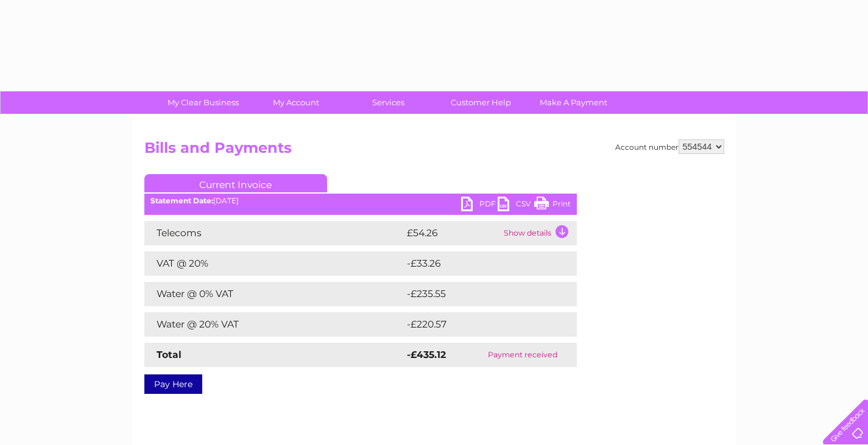 The width and height of the screenshot is (868, 445). I want to click on b: Statement Date:, so click(182, 200).